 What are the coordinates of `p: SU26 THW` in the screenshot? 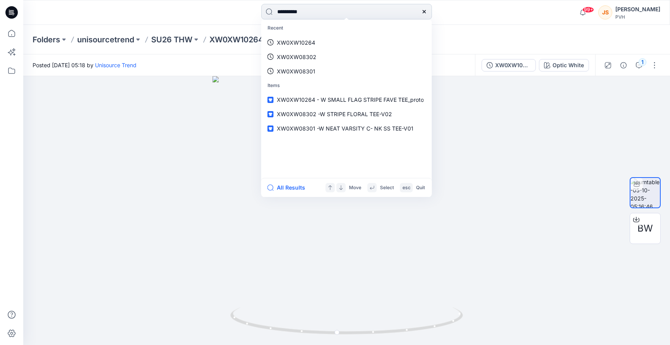 It's located at (172, 40).